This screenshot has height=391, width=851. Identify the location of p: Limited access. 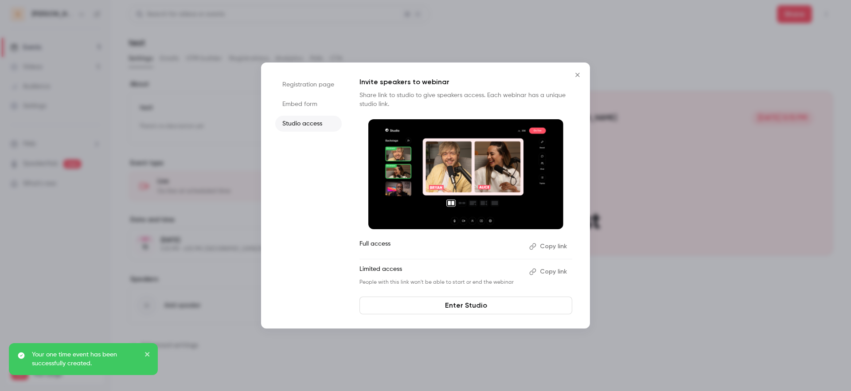
(441, 272).